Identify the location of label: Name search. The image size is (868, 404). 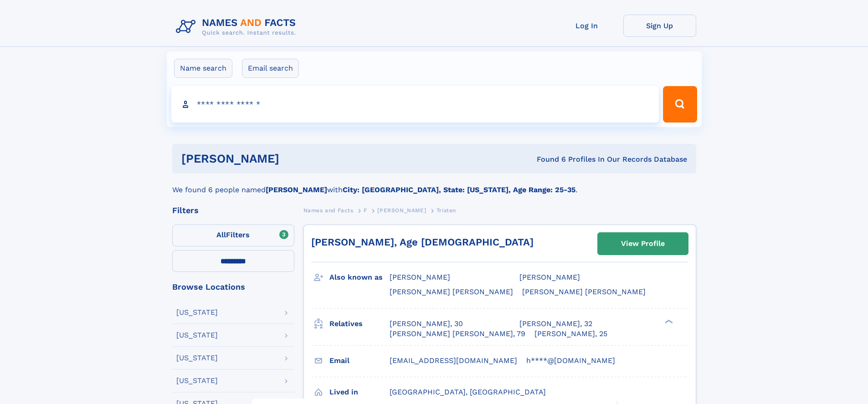
(203, 68).